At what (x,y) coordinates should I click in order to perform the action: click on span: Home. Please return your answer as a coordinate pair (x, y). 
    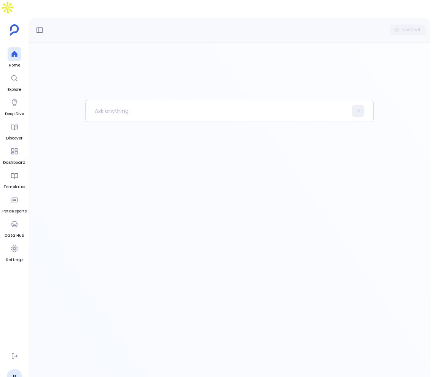
    Looking at the image, I should click on (14, 65).